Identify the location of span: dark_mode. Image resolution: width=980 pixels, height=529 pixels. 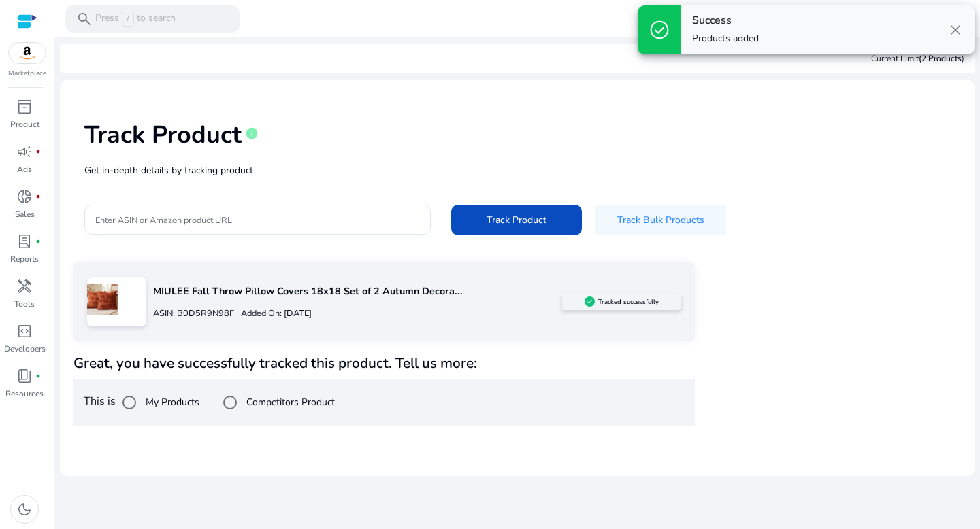
(25, 510).